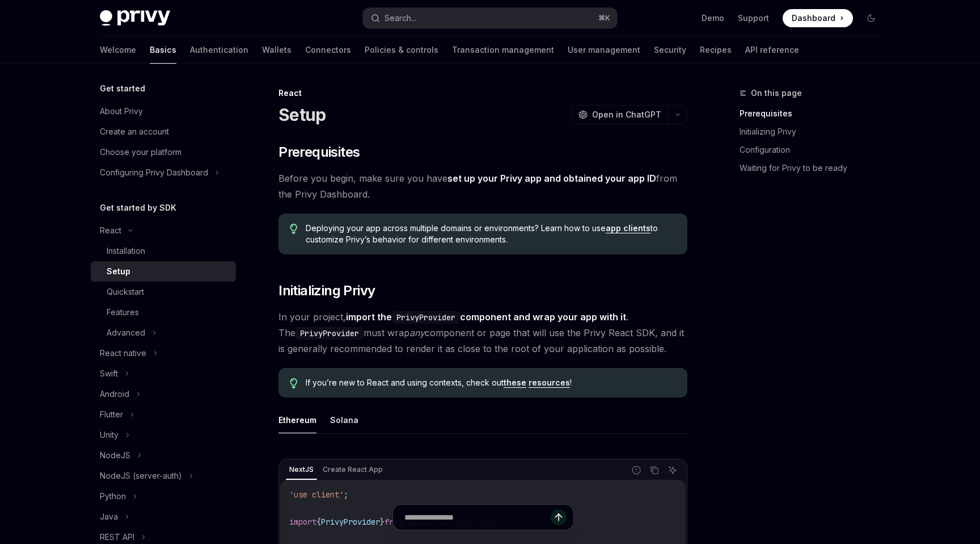 The image size is (980, 544). I want to click on a: Wallets, so click(277, 50).